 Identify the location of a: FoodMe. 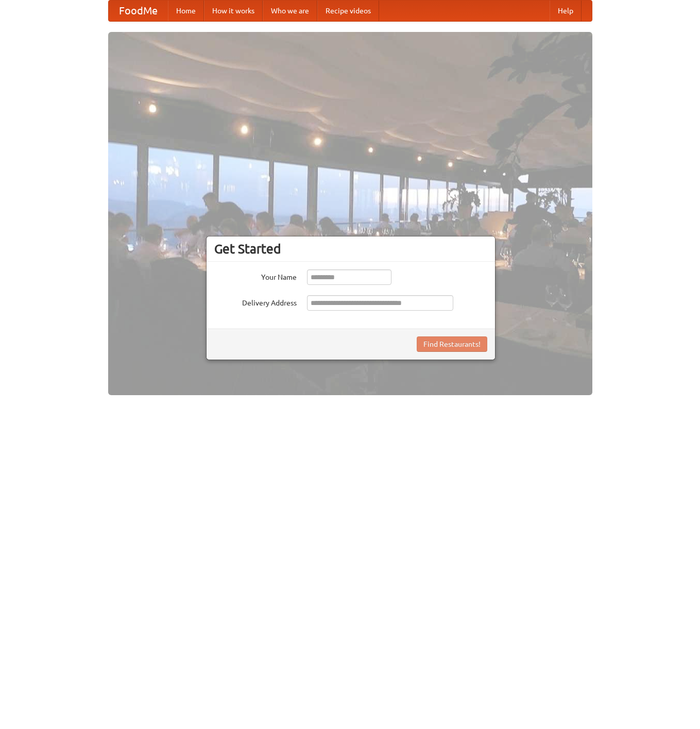
(138, 11).